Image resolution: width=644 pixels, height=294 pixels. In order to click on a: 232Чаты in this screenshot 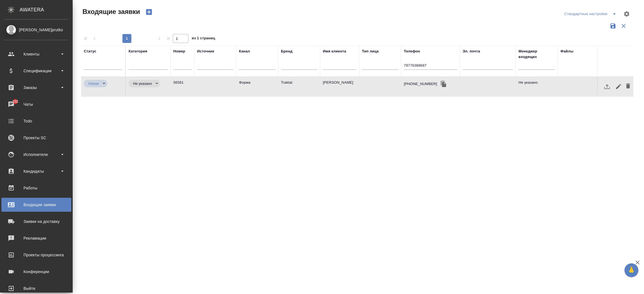, I will do `click(36, 104)`.